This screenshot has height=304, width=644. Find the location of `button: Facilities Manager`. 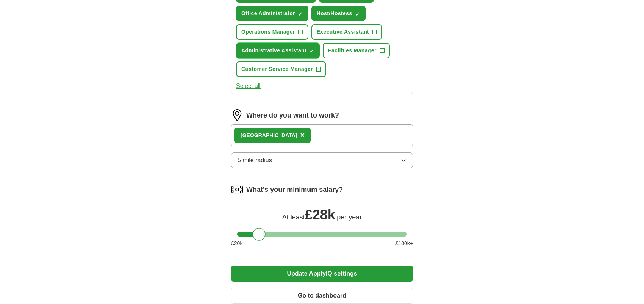

button: Facilities Manager is located at coordinates (356, 50).